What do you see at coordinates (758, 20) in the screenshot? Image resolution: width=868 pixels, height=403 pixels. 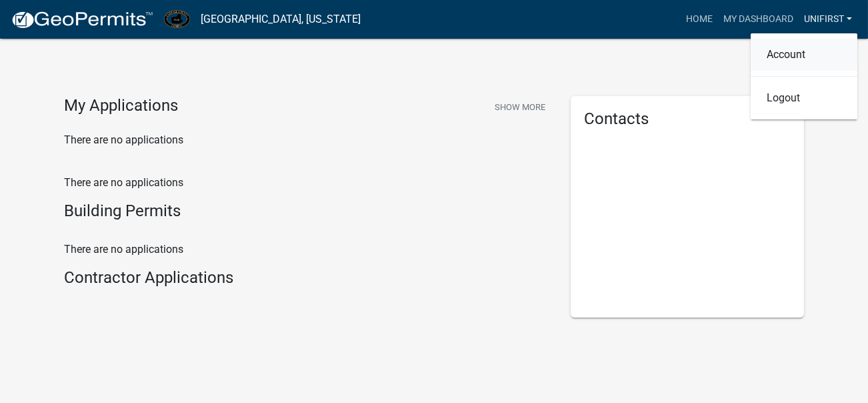 I see `a: My Dashboard` at bounding box center [758, 20].